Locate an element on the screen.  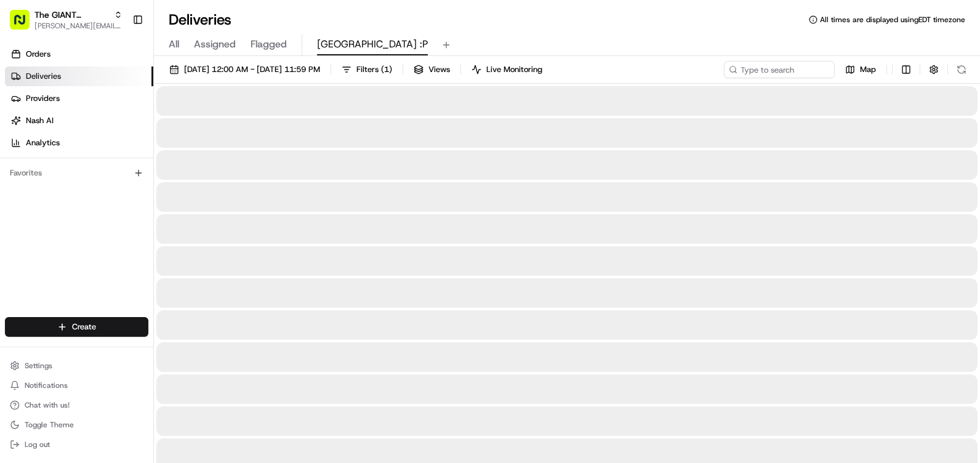
span: Nash AI is located at coordinates (39, 121).